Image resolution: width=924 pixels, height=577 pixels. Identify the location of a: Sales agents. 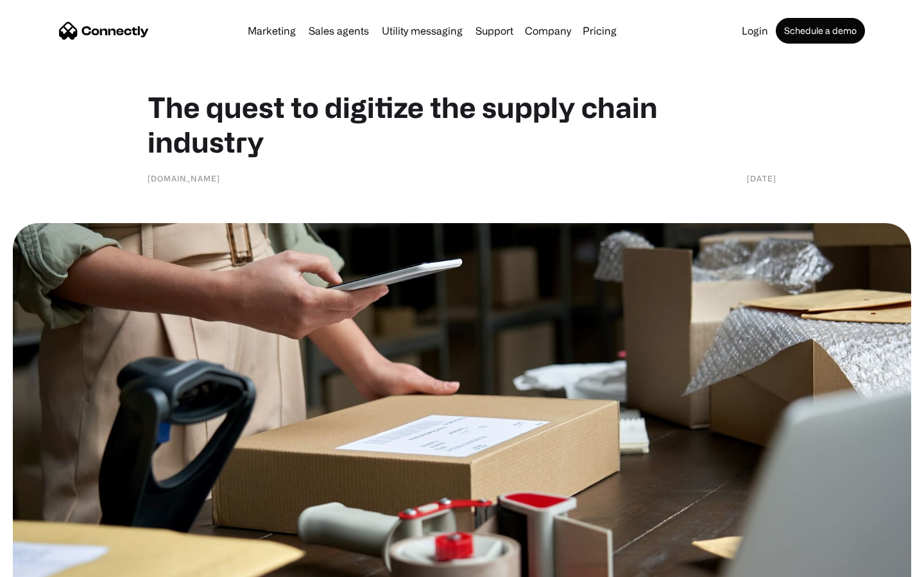
(339, 31).